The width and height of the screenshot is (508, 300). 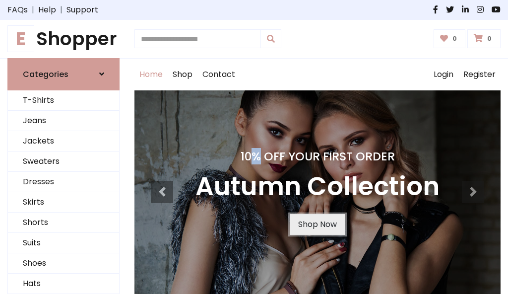 What do you see at coordinates (183, 74) in the screenshot?
I see `a: Shop` at bounding box center [183, 74].